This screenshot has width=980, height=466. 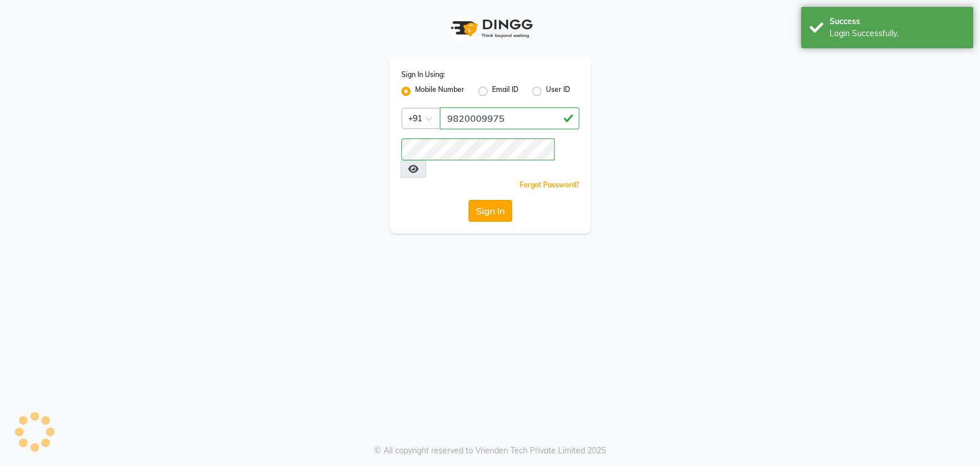 What do you see at coordinates (549, 185) in the screenshot?
I see `a: Forgot Password?` at bounding box center [549, 185].